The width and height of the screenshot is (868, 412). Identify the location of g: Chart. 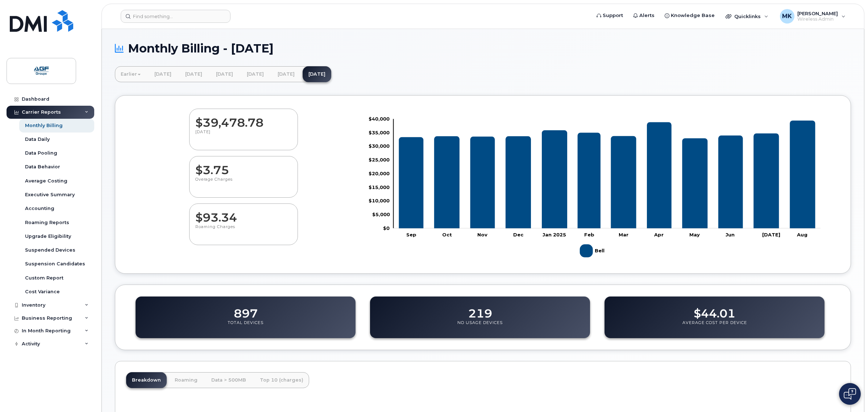
(595, 188).